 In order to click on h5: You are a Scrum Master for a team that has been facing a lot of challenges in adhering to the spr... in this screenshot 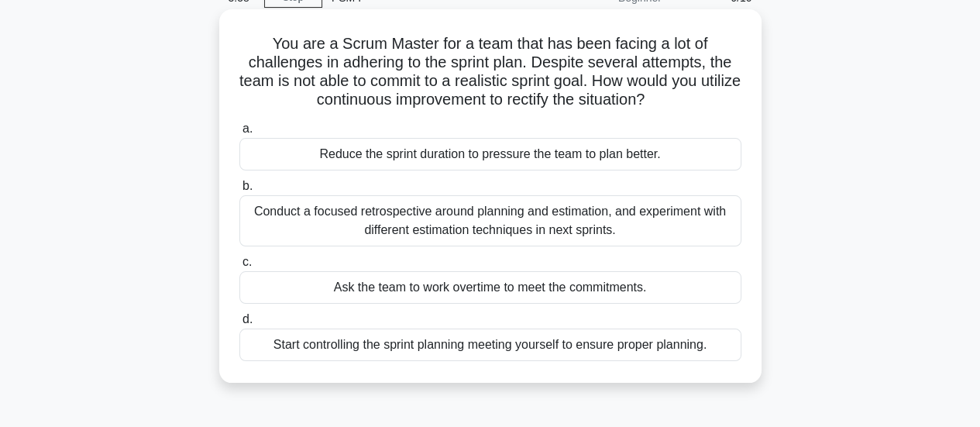, I will do `click(490, 72)`.